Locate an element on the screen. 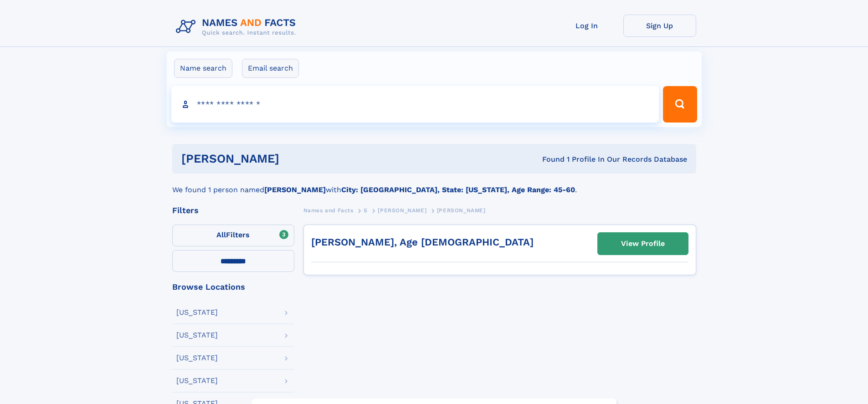 The width and height of the screenshot is (868, 404). label: Email search is located at coordinates (270, 68).